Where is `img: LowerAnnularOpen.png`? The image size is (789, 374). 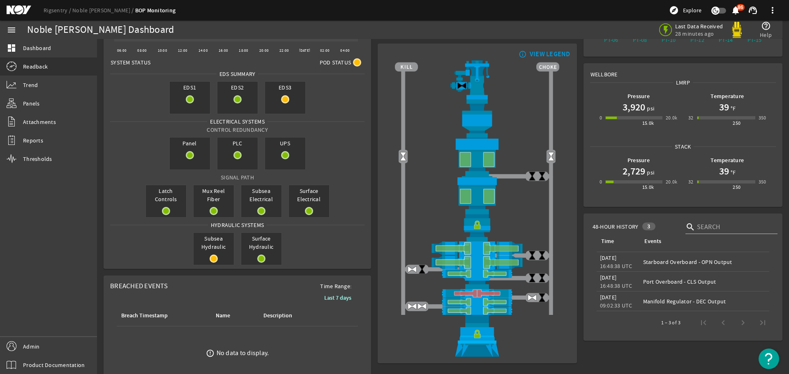 img: LowerAnnularOpen.png is located at coordinates (477, 195).